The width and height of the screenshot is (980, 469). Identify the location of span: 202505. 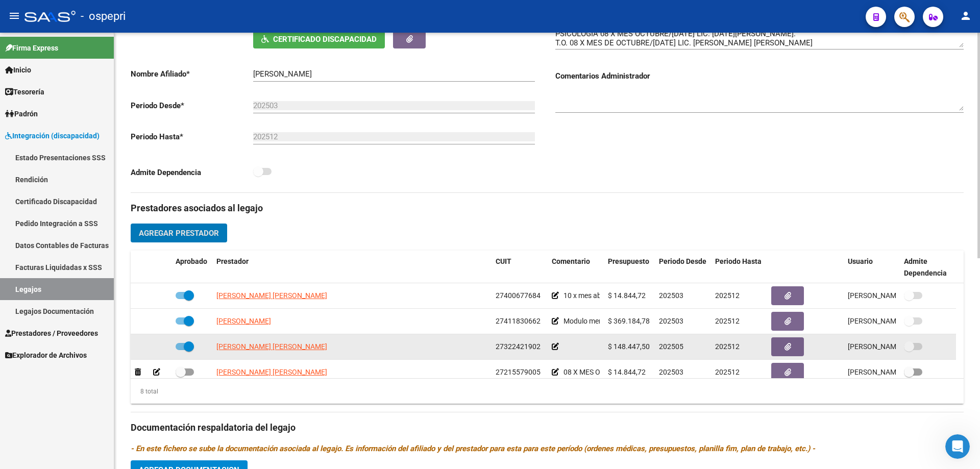
(671, 346).